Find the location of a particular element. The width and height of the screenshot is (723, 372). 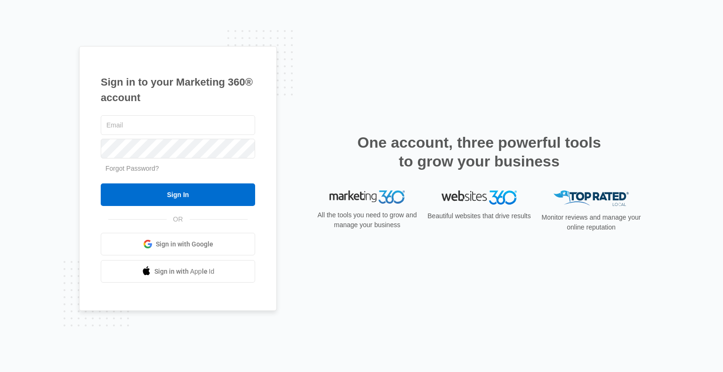

input: Email is located at coordinates (178, 125).